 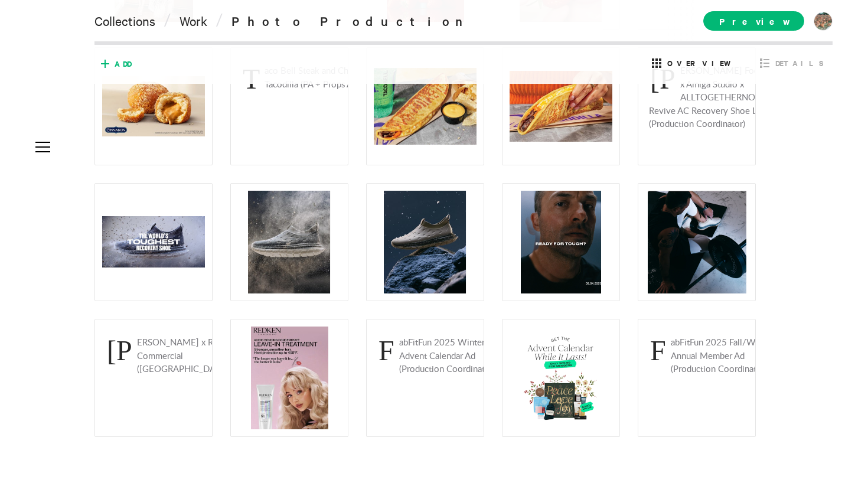 I want to click on img: 541683128_18077523071283928_1125298874762871500_n.jpg, so click(x=289, y=242).